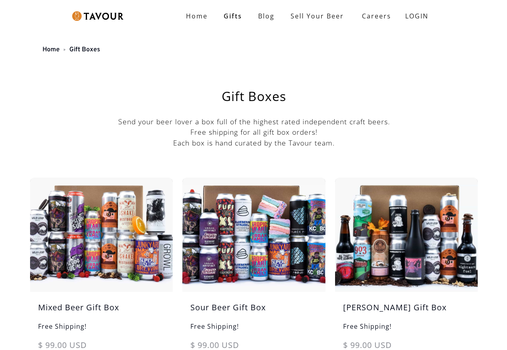 The width and height of the screenshot is (507, 350). What do you see at coordinates (377, 16) in the screenshot?
I see `strong: Careers` at bounding box center [377, 16].